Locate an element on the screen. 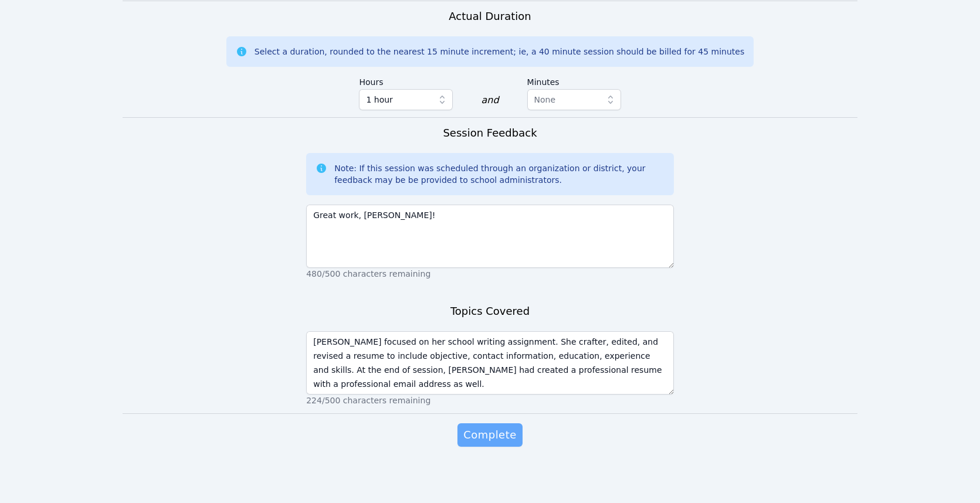 The height and width of the screenshot is (503, 980). button: Complete is located at coordinates (490, 435).